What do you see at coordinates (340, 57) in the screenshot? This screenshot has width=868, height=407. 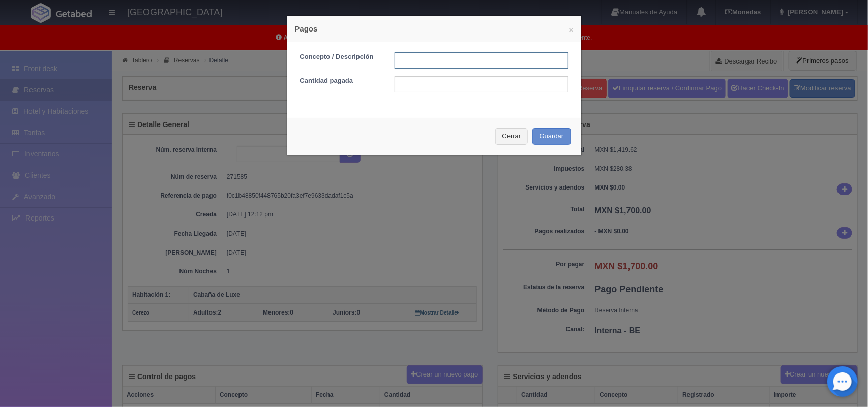 I see `label: Concepto / Descripción` at bounding box center [340, 57].